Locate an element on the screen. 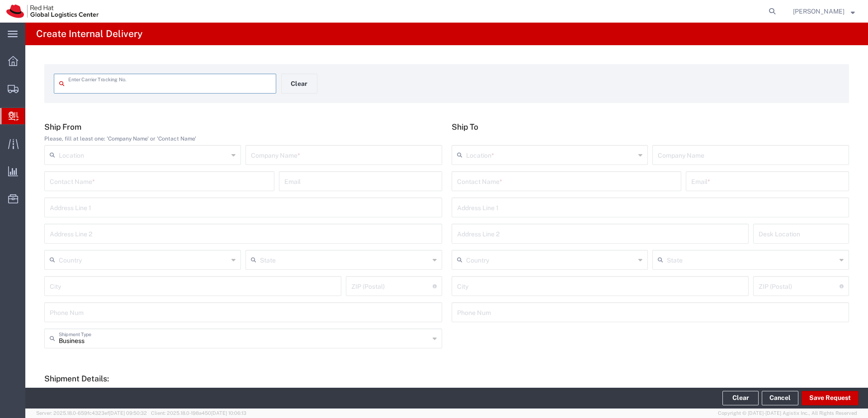 The height and width of the screenshot is (418, 868). span: Server: 2025.18.0-659fc4323ef is located at coordinates (91, 413).